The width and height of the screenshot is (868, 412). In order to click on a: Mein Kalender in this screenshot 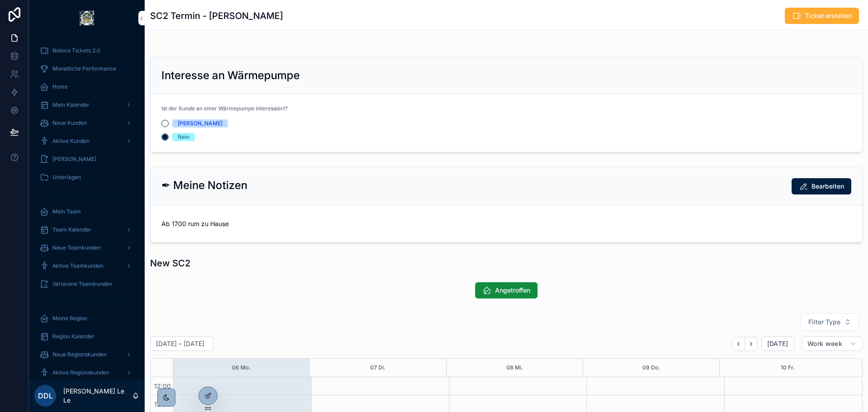, I will do `click(87, 105)`.